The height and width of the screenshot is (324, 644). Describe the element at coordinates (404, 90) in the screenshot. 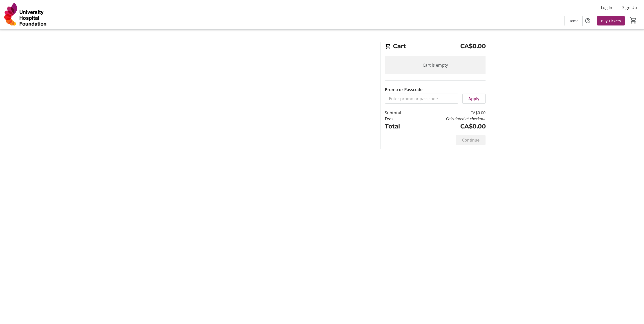

I see `label: Promo or Passcode` at that location.